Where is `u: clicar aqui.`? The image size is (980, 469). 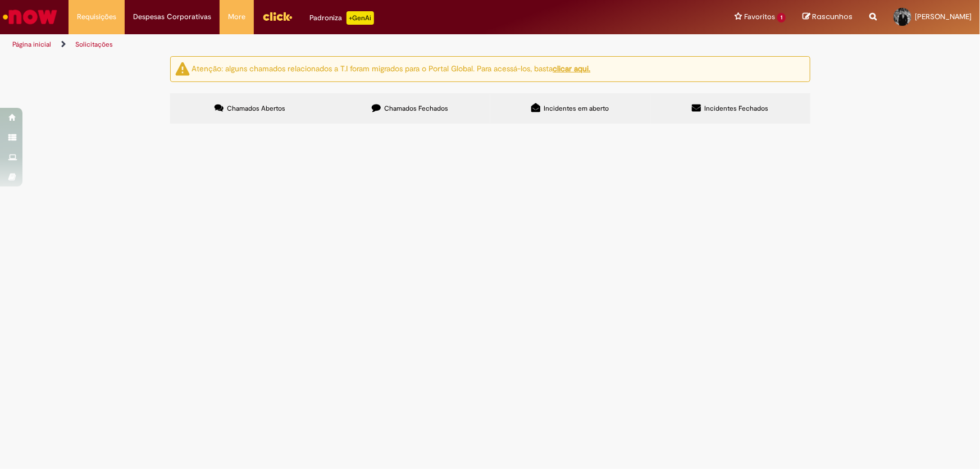 u: clicar aqui. is located at coordinates (572, 69).